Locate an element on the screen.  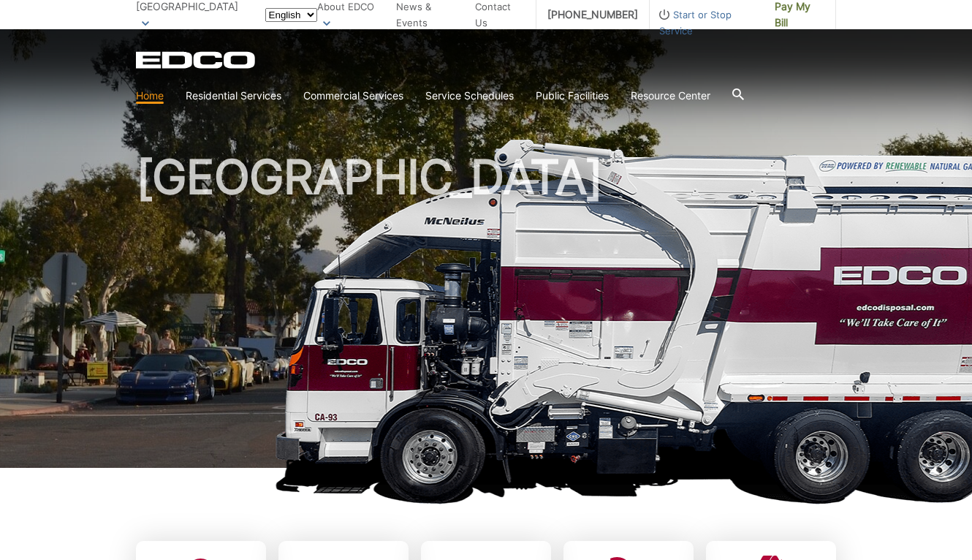
a: Commercial Services is located at coordinates (353, 96).